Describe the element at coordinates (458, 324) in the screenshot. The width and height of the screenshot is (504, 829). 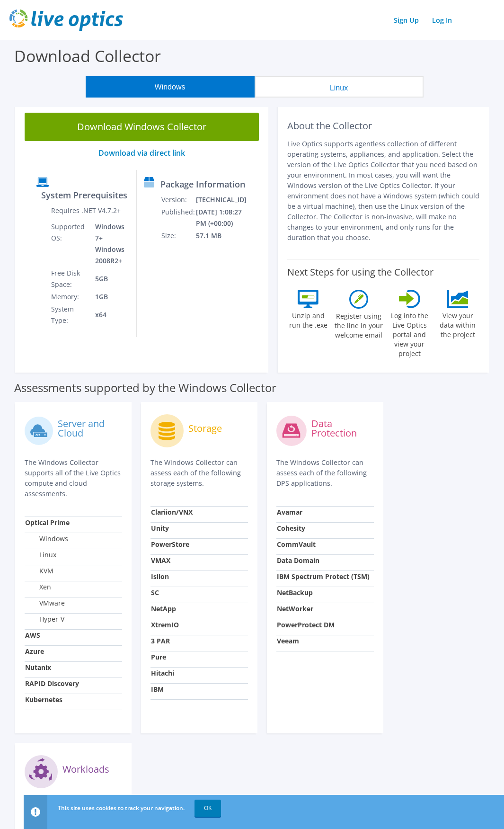
I see `label: View your data within the project` at that location.